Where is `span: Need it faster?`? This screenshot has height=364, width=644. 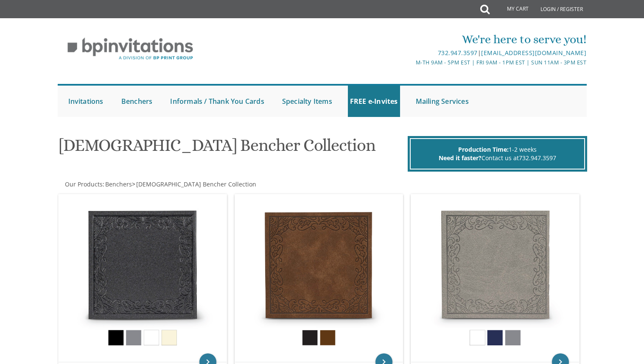
span: Need it faster? is located at coordinates (460, 158).